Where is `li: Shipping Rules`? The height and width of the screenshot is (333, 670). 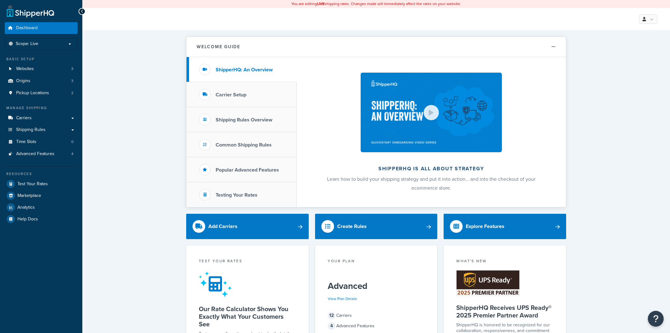
li: Shipping Rules is located at coordinates (41, 130).